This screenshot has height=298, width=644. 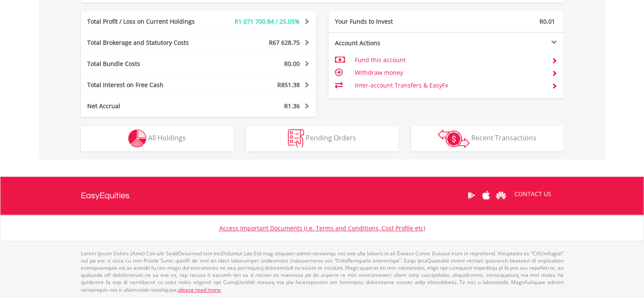 What do you see at coordinates (454, 138) in the screenshot?
I see `img: transactions-zar-wht.png` at bounding box center [454, 138].